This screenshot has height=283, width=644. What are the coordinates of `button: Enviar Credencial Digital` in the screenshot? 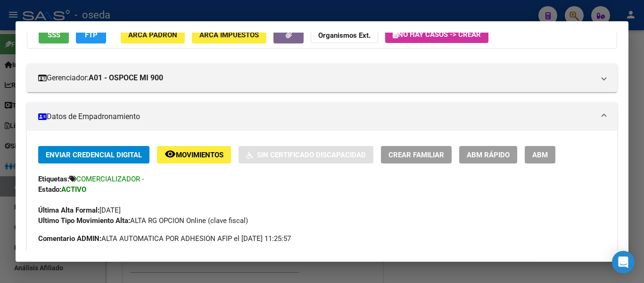 It's located at (94, 154).